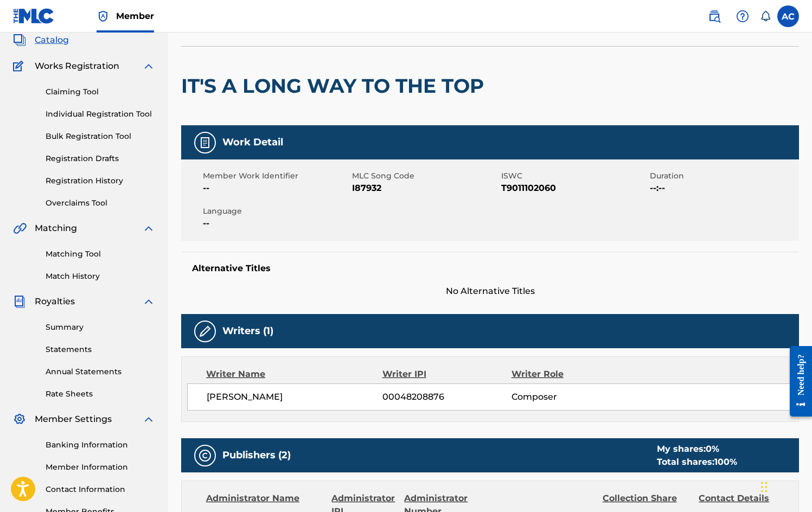 The width and height of the screenshot is (812, 512). What do you see at coordinates (100, 349) in the screenshot?
I see `a: Statements` at bounding box center [100, 349].